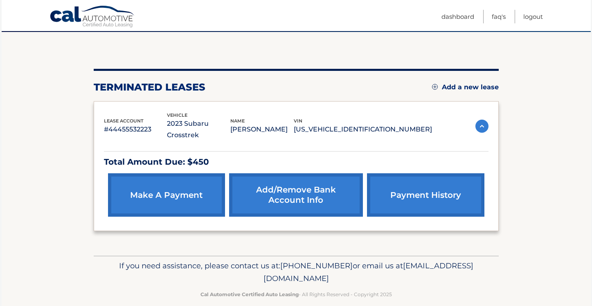 The height and width of the screenshot is (306, 592). I want to click on a: Dashboard, so click(458, 16).